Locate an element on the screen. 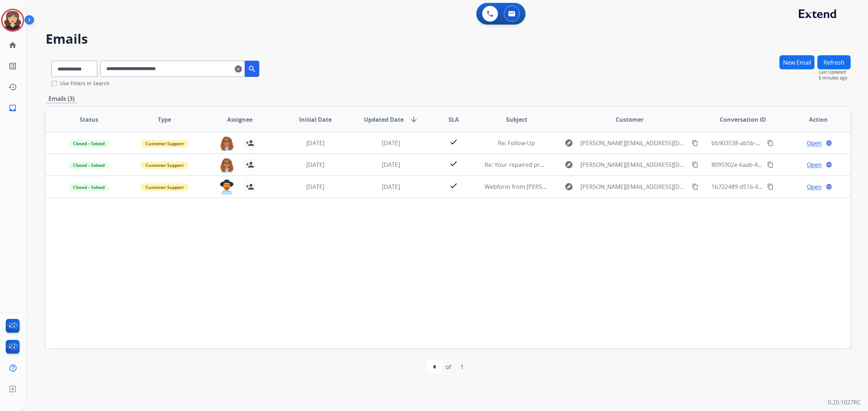 This screenshot has height=411, width=868. button: Refresh is located at coordinates (834, 62).